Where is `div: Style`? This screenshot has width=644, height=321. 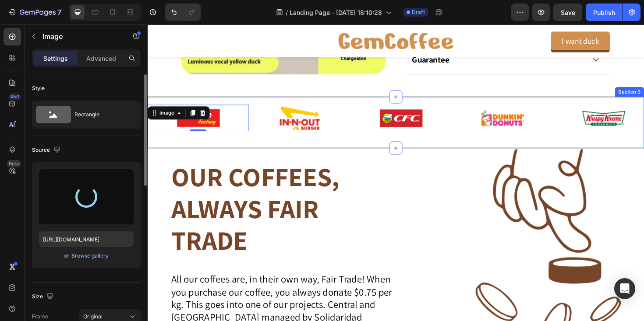
div: Style is located at coordinates (38, 88).